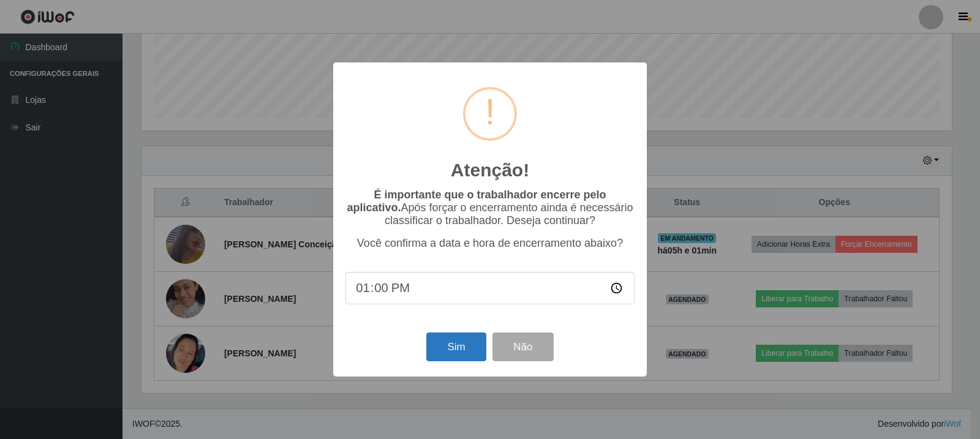 The width and height of the screenshot is (980, 439). What do you see at coordinates (490, 170) in the screenshot?
I see `h2: Atenção!` at bounding box center [490, 170].